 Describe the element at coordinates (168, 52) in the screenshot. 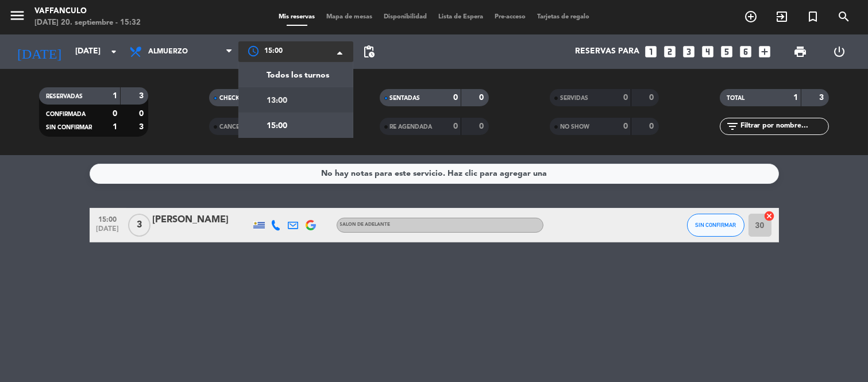

I see `span: Almuerzo` at that location.